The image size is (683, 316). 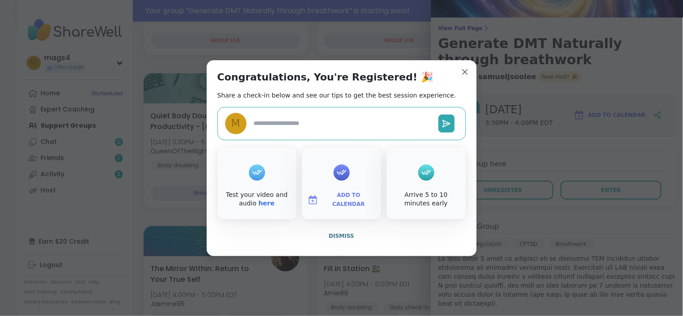 I want to click on div: Test your video and audio, so click(x=257, y=199).